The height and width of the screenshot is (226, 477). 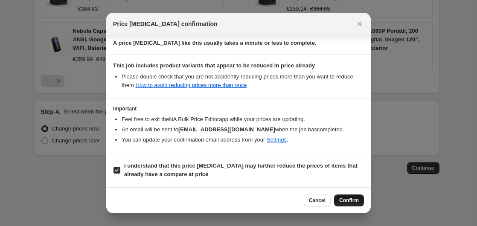 What do you see at coordinates (349, 200) in the screenshot?
I see `button: Confirm` at bounding box center [349, 200].